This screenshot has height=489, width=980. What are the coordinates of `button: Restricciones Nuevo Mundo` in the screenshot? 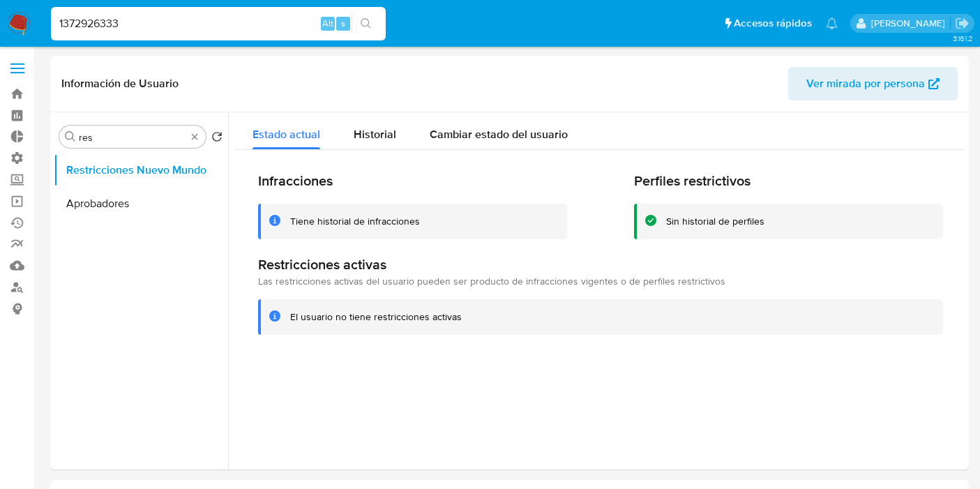 It's located at (141, 170).